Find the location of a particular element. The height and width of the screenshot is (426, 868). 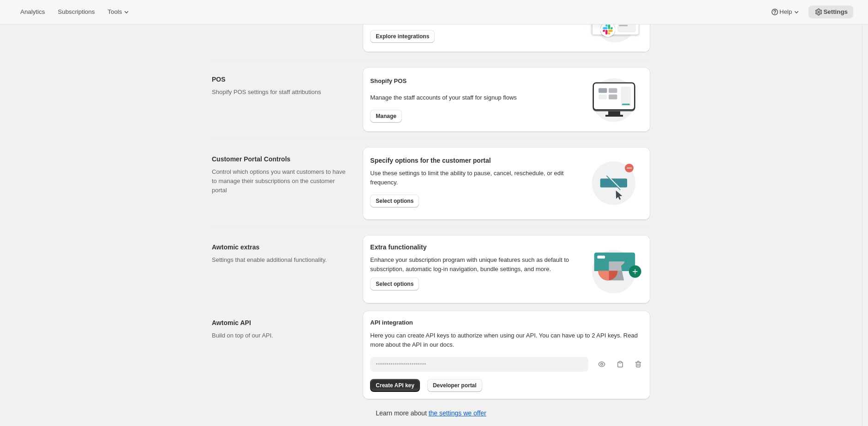

p: Learn more about is located at coordinates (430, 413).